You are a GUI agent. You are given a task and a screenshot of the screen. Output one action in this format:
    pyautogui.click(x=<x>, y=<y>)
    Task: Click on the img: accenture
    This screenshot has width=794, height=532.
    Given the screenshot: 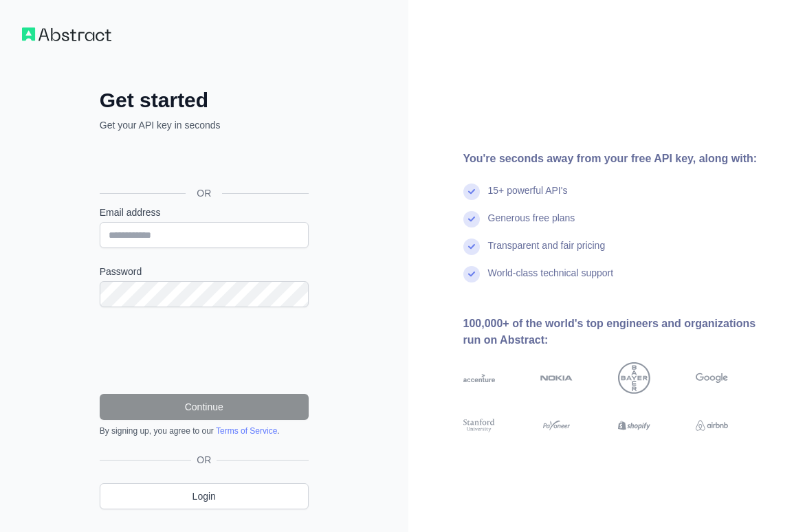 What is the action you would take?
    pyautogui.click(x=480, y=378)
    